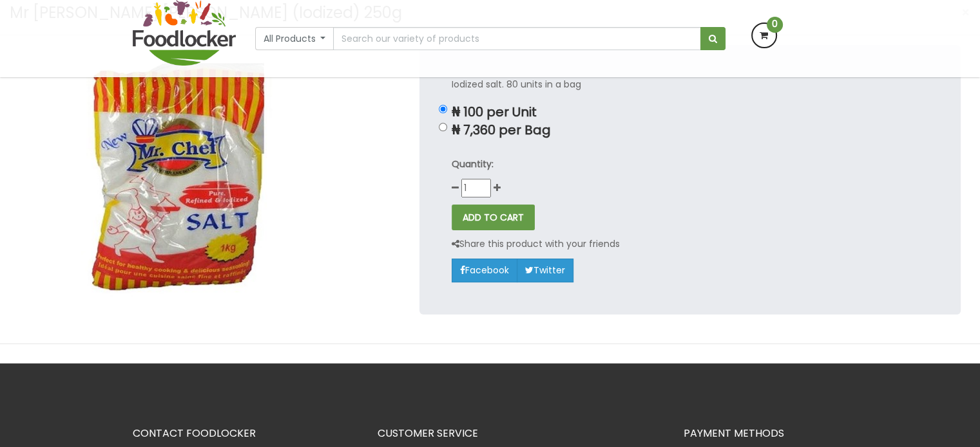  Describe the element at coordinates (775, 24) in the screenshot. I see `span: 0` at that location.